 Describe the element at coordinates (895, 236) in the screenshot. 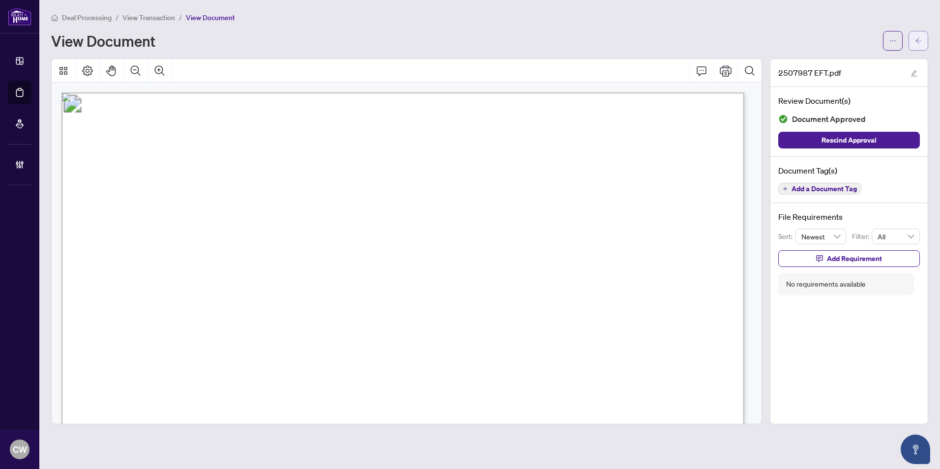

I see `span: All` at that location.